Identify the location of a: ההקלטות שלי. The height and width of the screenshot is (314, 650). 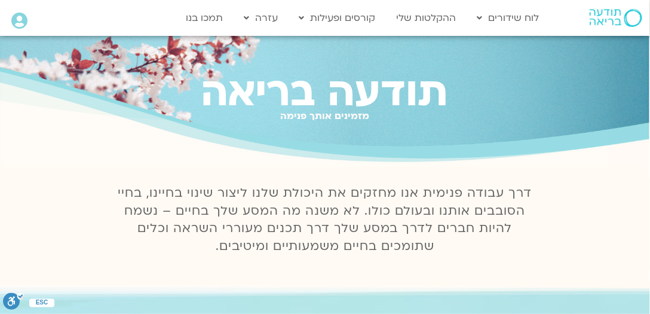
(427, 18).